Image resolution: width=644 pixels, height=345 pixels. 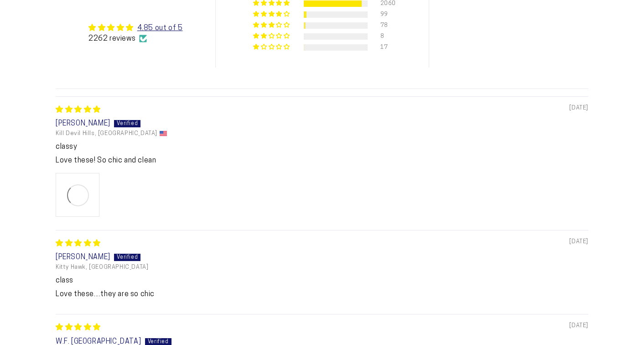 What do you see at coordinates (386, 3) in the screenshot?
I see `div: 2060` at bounding box center [386, 3].